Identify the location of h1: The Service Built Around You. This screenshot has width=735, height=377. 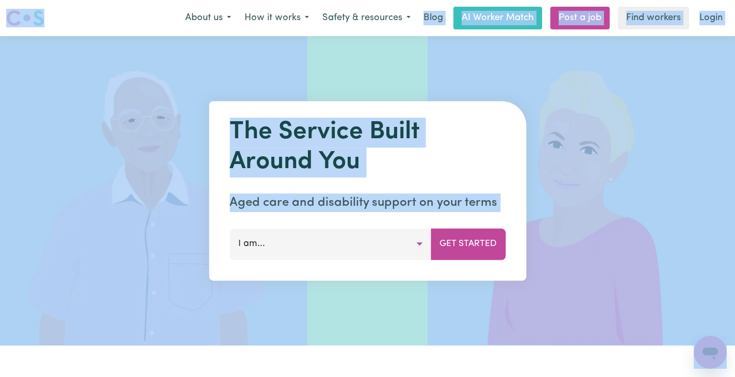
(367, 147).